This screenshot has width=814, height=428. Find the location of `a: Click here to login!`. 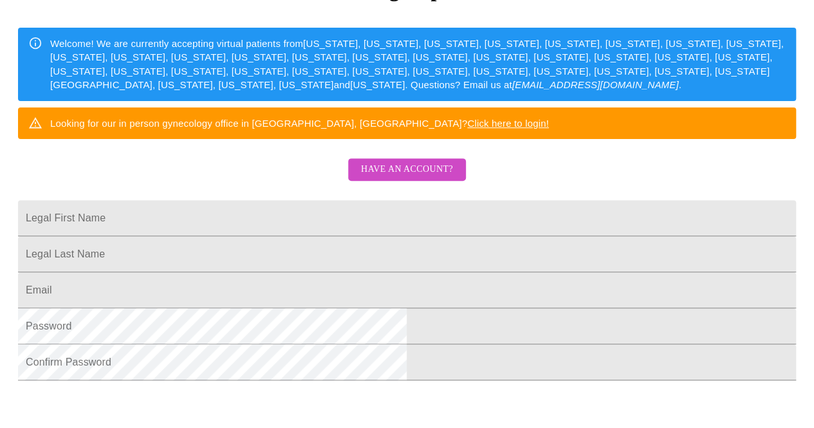

a: Click here to login! is located at coordinates (508, 123).